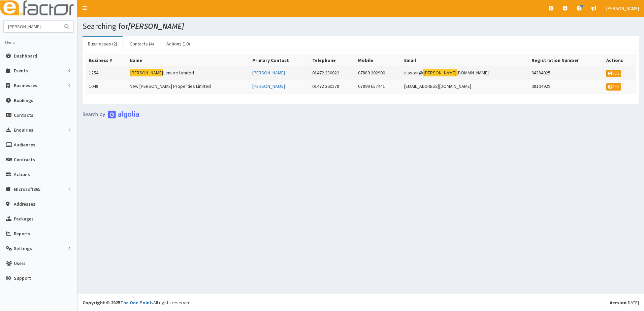  What do you see at coordinates (566, 74) in the screenshot?
I see `td: 04384025` at bounding box center [566, 74].